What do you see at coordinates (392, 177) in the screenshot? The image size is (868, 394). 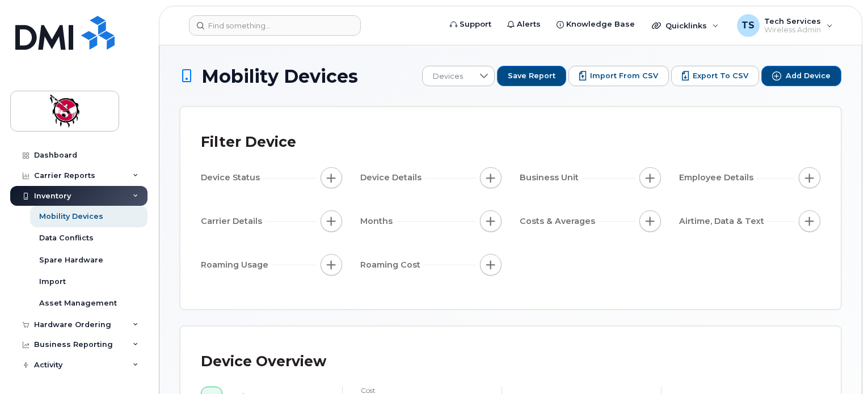 I see `span: Device Details` at bounding box center [392, 177].